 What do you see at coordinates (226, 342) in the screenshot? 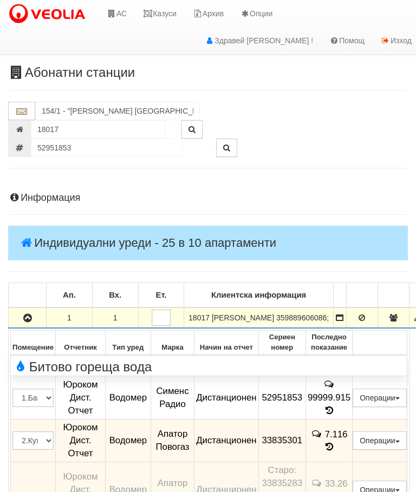
I see `th: Начин на отчет` at bounding box center [226, 342].